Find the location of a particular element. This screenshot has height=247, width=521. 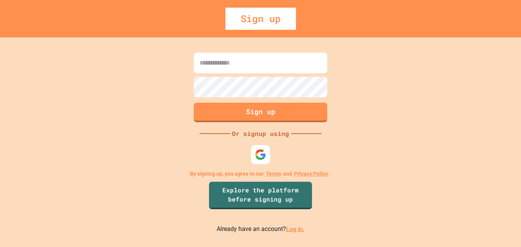

p: By signing up, you agree to our and . is located at coordinates (260, 173).